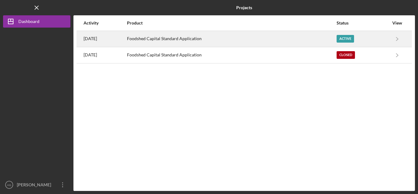 The width and height of the screenshot is (418, 194). I want to click on a: Dashboard, so click(37, 21).